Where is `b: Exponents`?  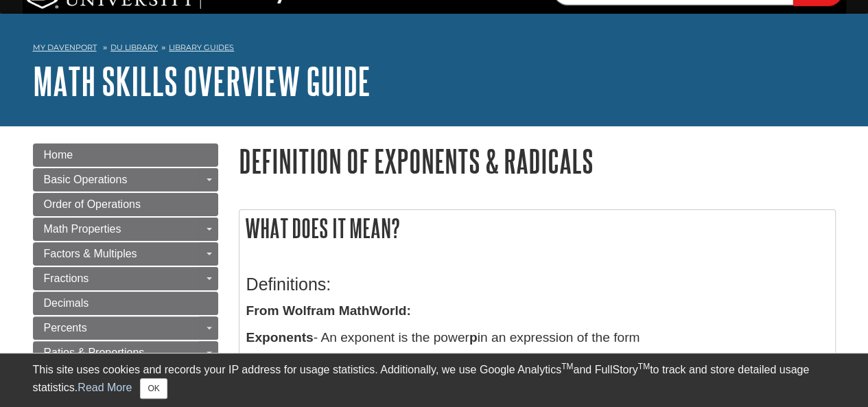
b: Exponents is located at coordinates (280, 337).